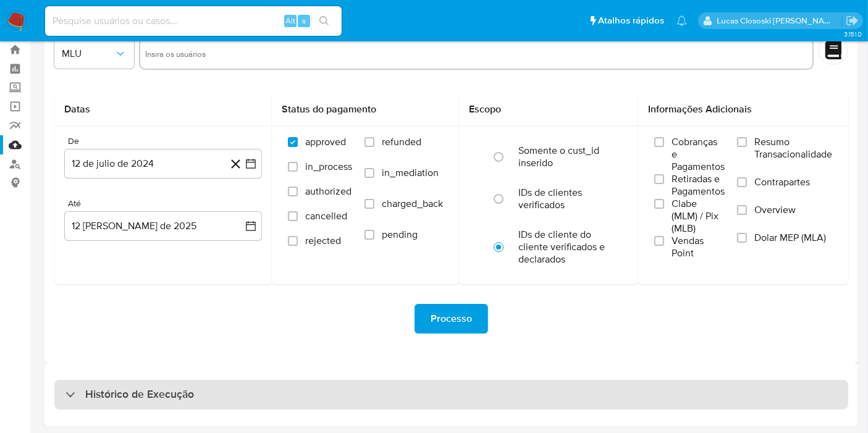  Describe the element at coordinates (852, 34) in the screenshot. I see `span: 3.151.0` at that location.